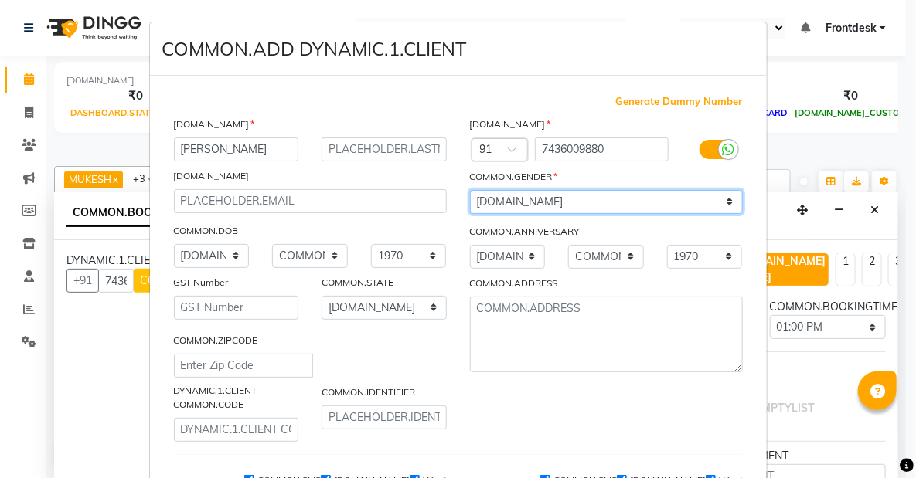 The width and height of the screenshot is (916, 478). Describe the element at coordinates (236, 308) in the screenshot. I see `input: GST Number` at that location.